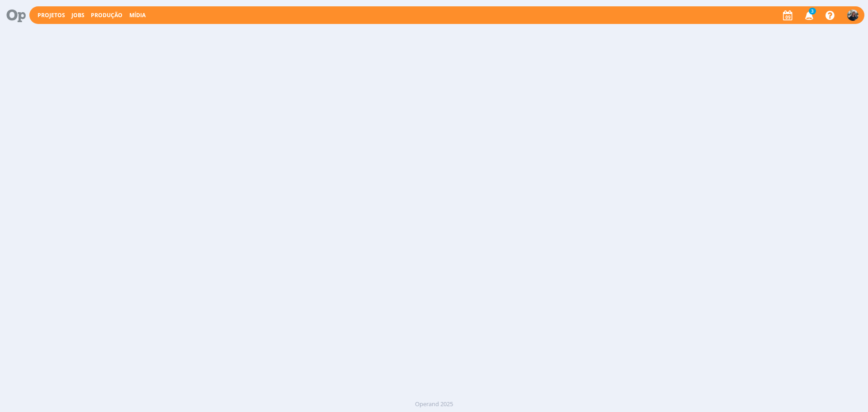 The width and height of the screenshot is (868, 412). I want to click on button: Projetos, so click(51, 15).